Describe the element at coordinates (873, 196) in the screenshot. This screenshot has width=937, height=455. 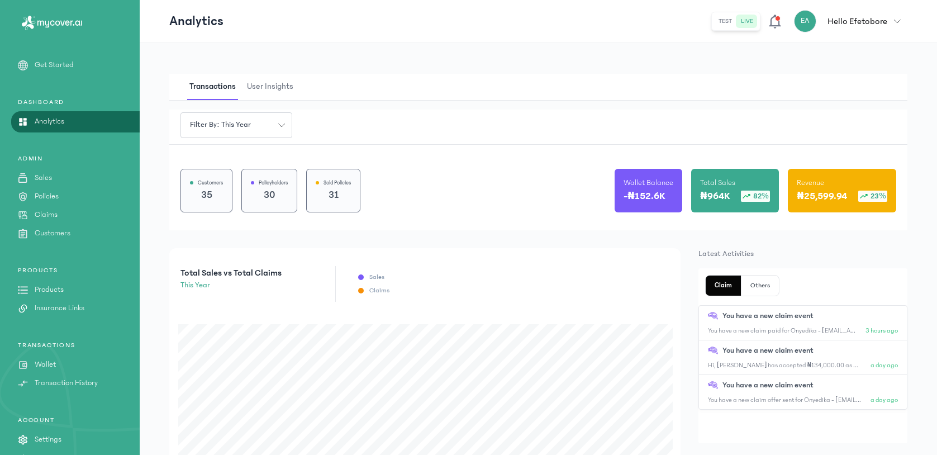
I see `div: 23%` at that location.